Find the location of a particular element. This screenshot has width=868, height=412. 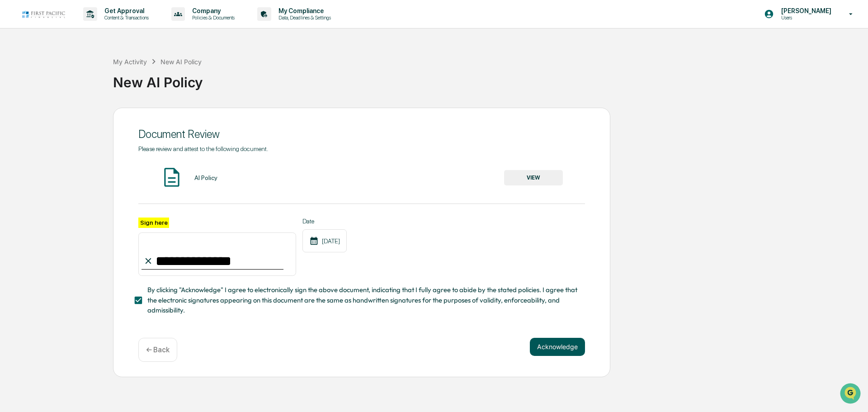

p: Policies & Documents is located at coordinates (212, 17).